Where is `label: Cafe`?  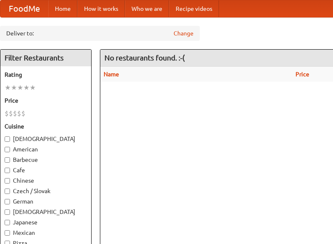
label: Cafe is located at coordinates (46, 170).